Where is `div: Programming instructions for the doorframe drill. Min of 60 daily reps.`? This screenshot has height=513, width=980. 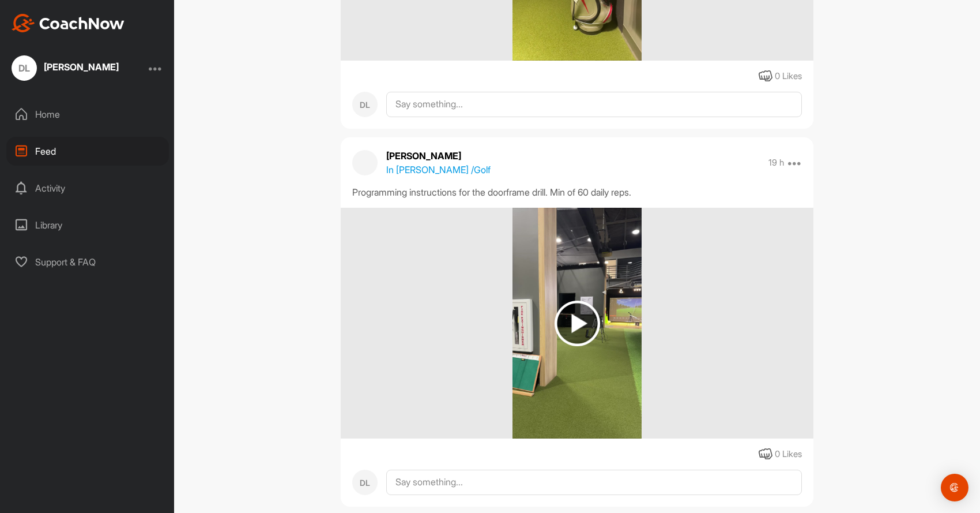 div: Programming instructions for the doorframe drill. Min of 60 daily reps. is located at coordinates (577, 192).